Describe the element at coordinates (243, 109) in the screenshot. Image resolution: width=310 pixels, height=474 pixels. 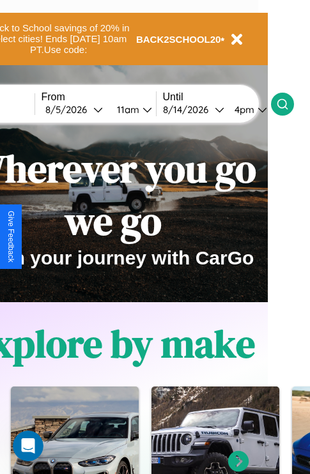
I see `div: 4pm` at that location.